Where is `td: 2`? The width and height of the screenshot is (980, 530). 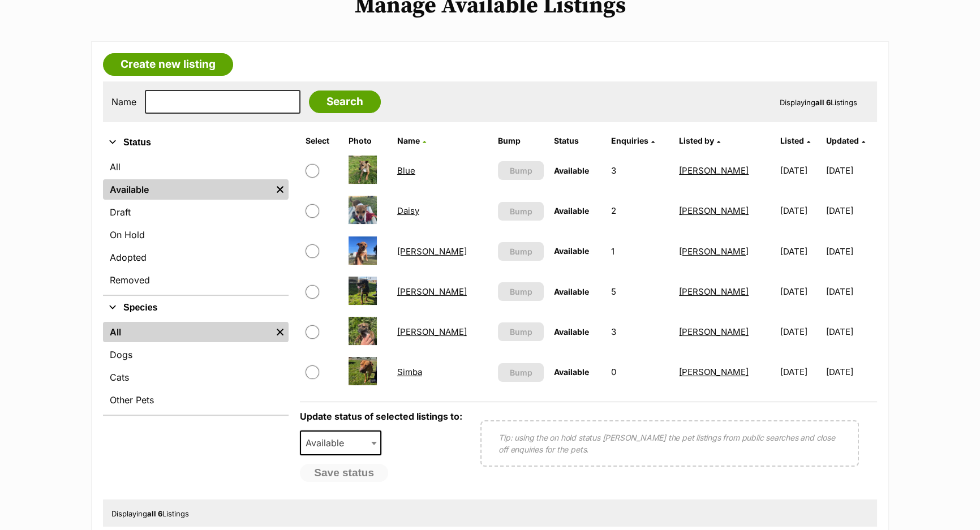 td: 2 is located at coordinates (639, 211).